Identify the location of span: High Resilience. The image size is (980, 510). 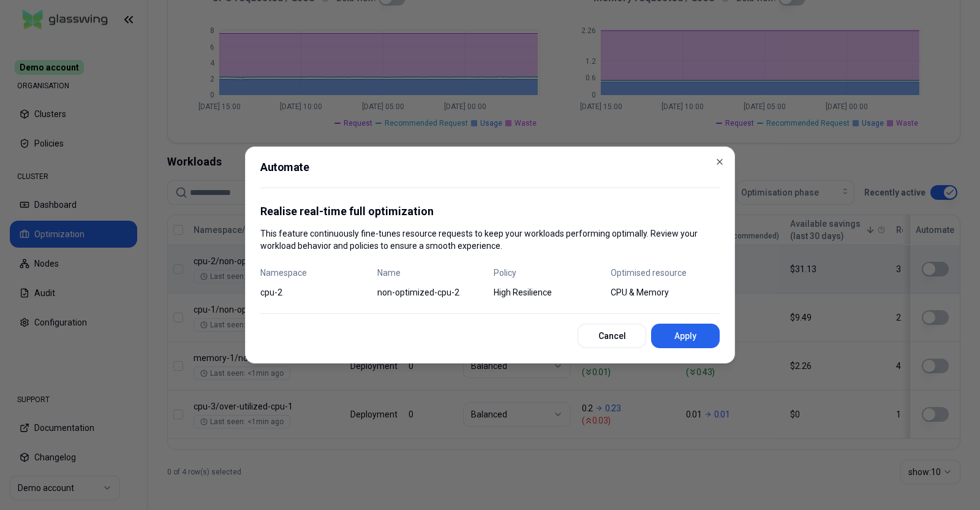
(548, 292).